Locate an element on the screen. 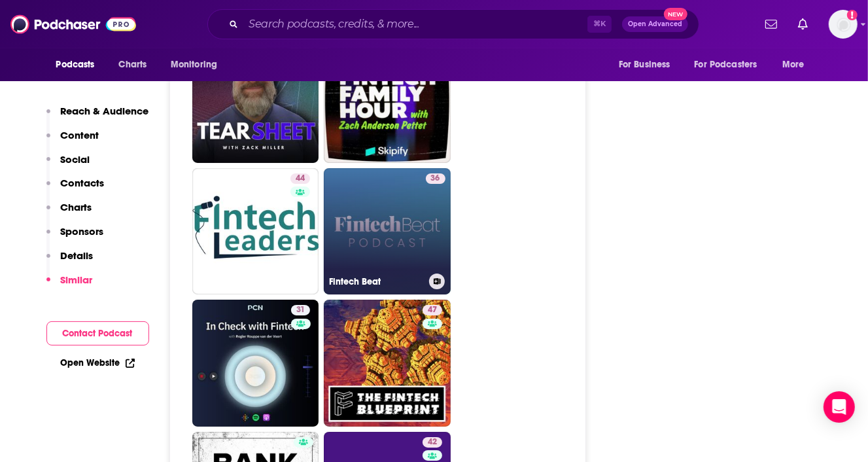 This screenshot has height=462, width=868. button: Show profile menu is located at coordinates (843, 24).